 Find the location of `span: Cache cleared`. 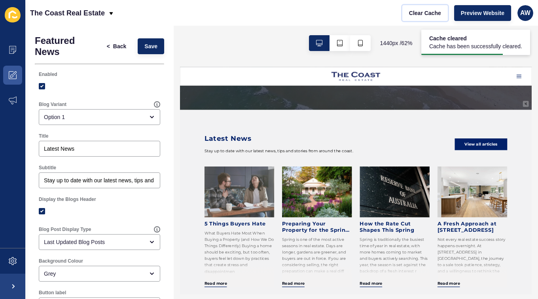

span: Cache cleared is located at coordinates (475, 38).